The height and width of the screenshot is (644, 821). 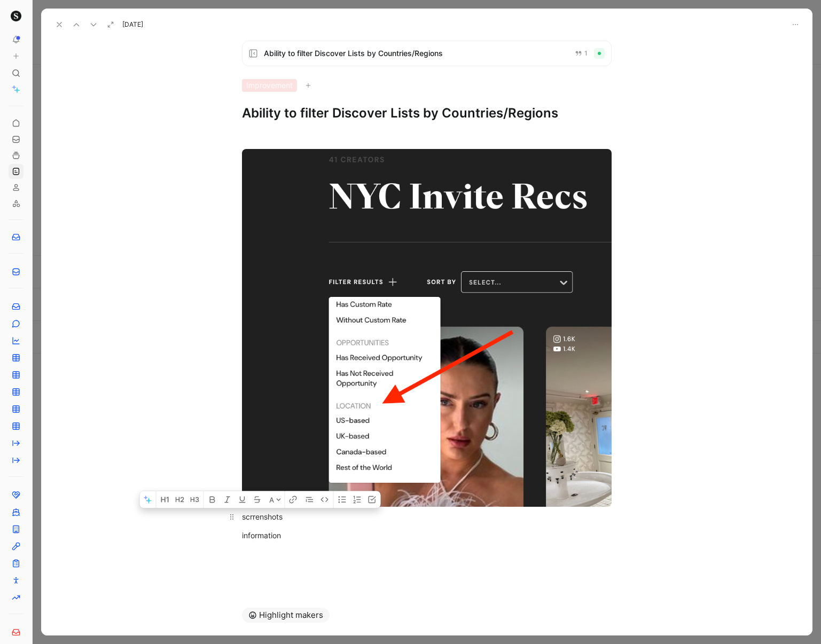 What do you see at coordinates (286, 615) in the screenshot?
I see `button: Highlight makers` at bounding box center [286, 615].